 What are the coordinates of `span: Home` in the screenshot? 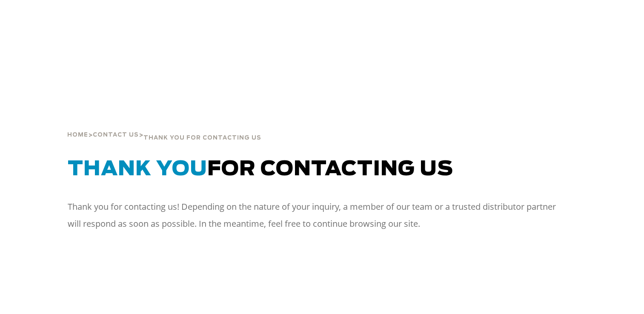 It's located at (77, 135).